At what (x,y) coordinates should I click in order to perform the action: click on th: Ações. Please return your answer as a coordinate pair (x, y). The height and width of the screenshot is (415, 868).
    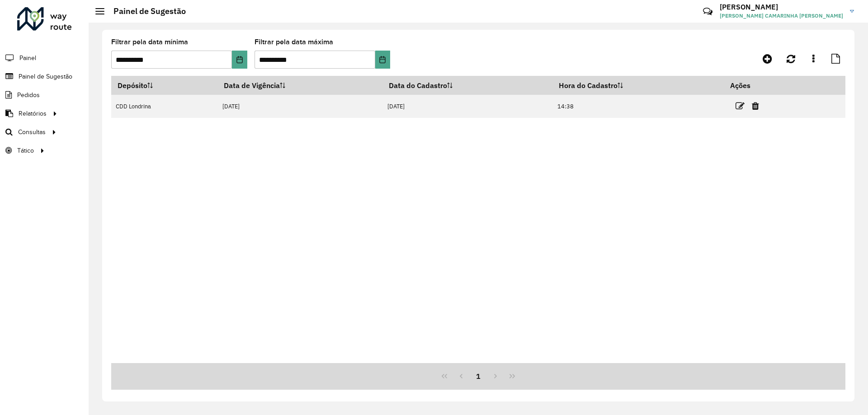
    Looking at the image, I should click on (751, 85).